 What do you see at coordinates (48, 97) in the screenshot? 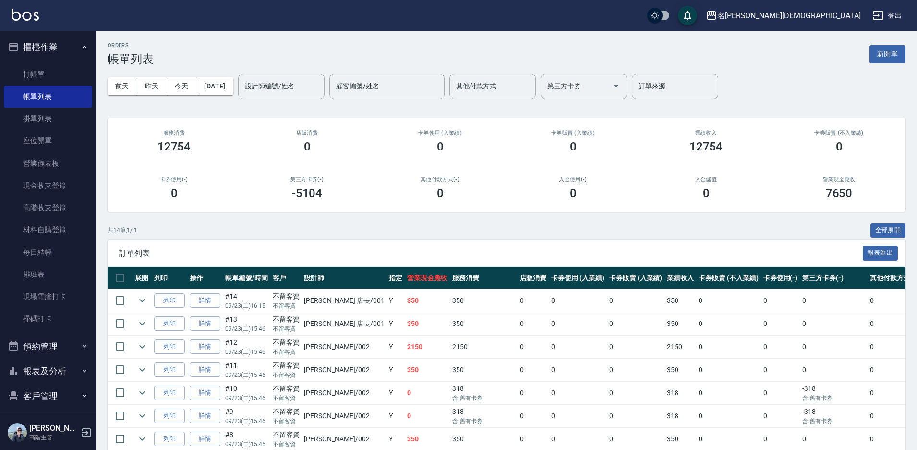
I see `a: 帳單列表` at bounding box center [48, 97].